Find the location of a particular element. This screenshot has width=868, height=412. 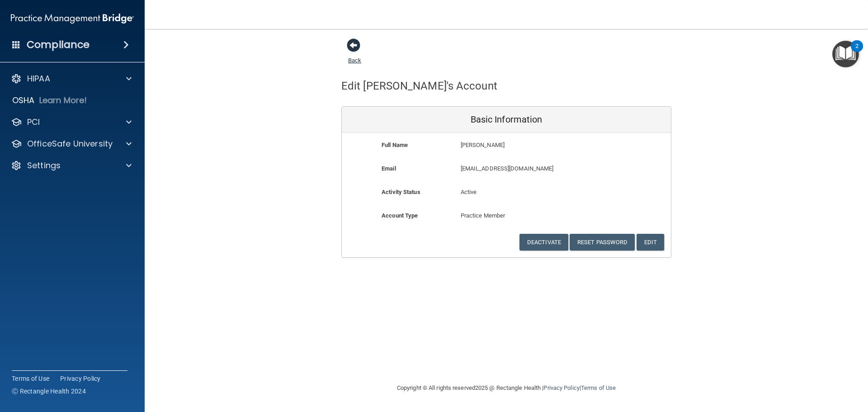

p: HIPAA is located at coordinates (39, 79).